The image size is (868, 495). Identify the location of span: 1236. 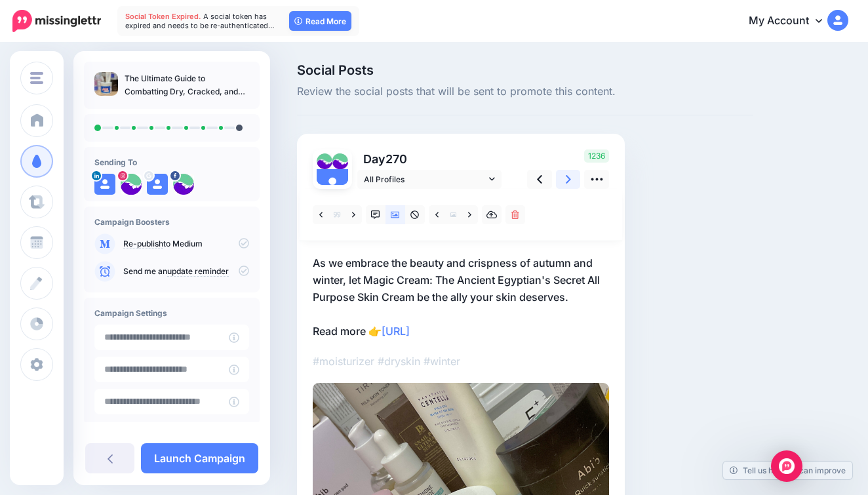
(597, 156).